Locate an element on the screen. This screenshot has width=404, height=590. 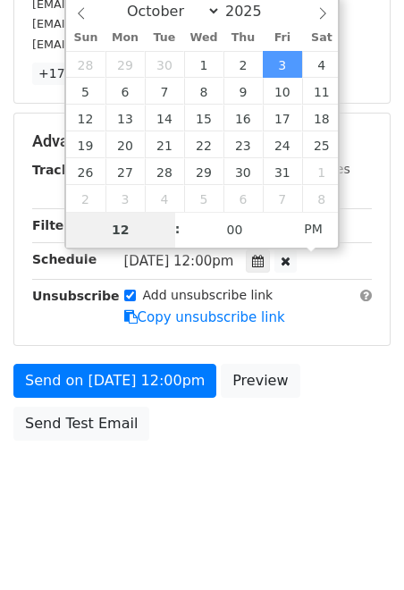
span: Sat is located at coordinates (322, 38).